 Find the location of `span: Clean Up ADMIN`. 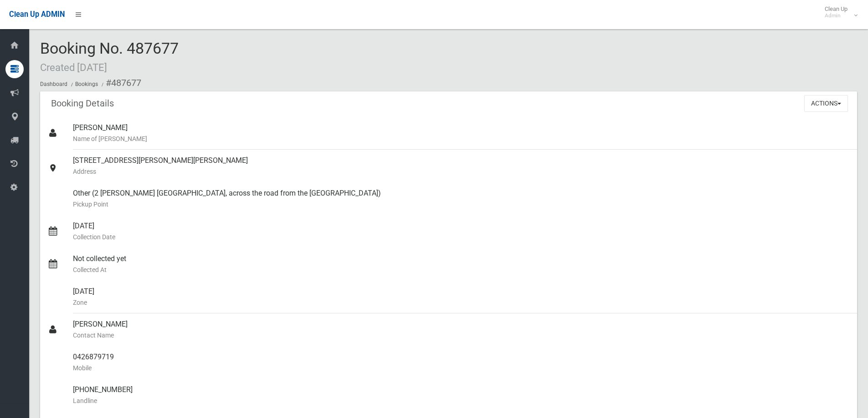

span: Clean Up ADMIN is located at coordinates (37, 14).